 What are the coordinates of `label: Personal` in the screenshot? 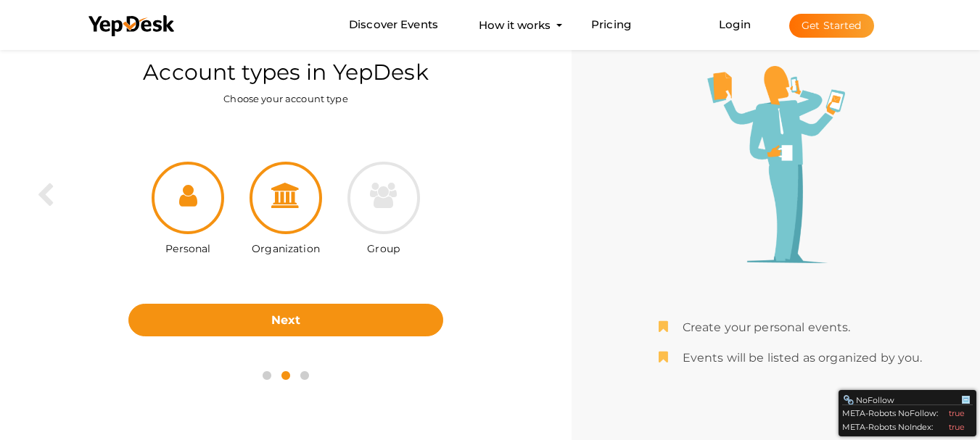 It's located at (188, 245).